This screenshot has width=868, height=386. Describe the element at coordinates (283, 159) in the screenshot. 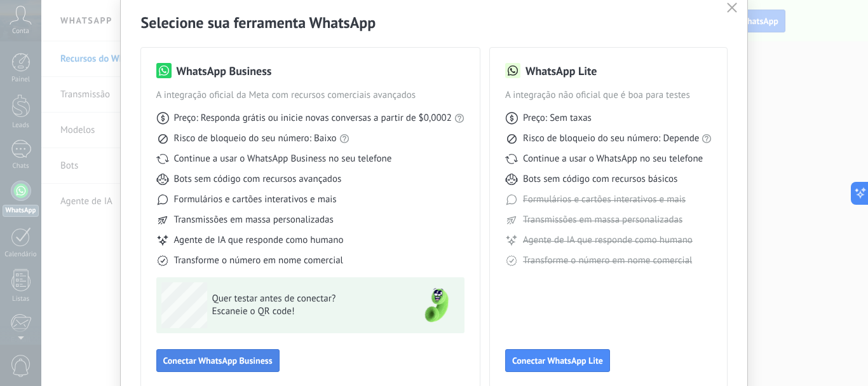

I see `span: Continue a usar o WhatsApp Business no seu telefone` at that location.